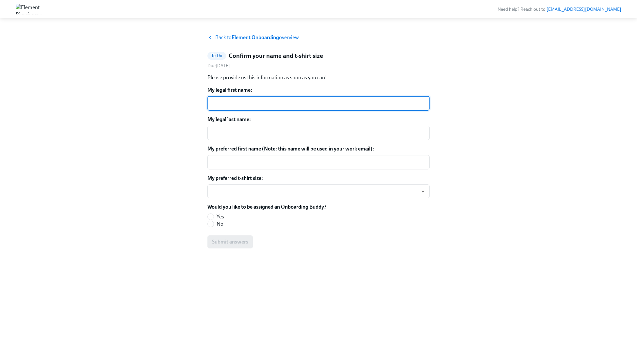 This screenshot has height=364, width=637. Describe the element at coordinates (318, 178) in the screenshot. I see `label: My preferred t-shirt size:` at that location.